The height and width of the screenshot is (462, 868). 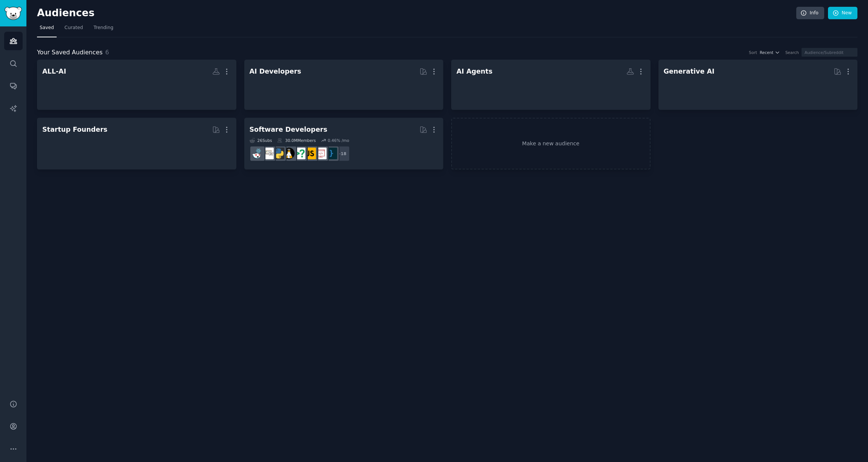 What do you see at coordinates (13, 13) in the screenshot?
I see `img: GummySearch logo` at bounding box center [13, 13].